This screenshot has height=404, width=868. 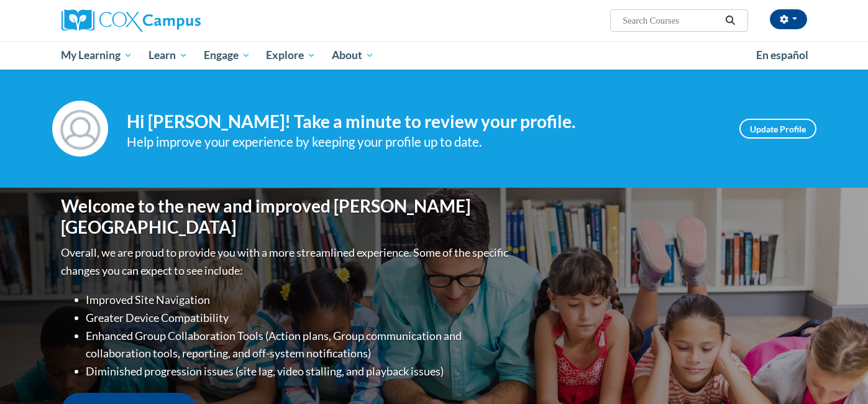 What do you see at coordinates (730, 20) in the screenshot?
I see `button: Search` at bounding box center [730, 20].